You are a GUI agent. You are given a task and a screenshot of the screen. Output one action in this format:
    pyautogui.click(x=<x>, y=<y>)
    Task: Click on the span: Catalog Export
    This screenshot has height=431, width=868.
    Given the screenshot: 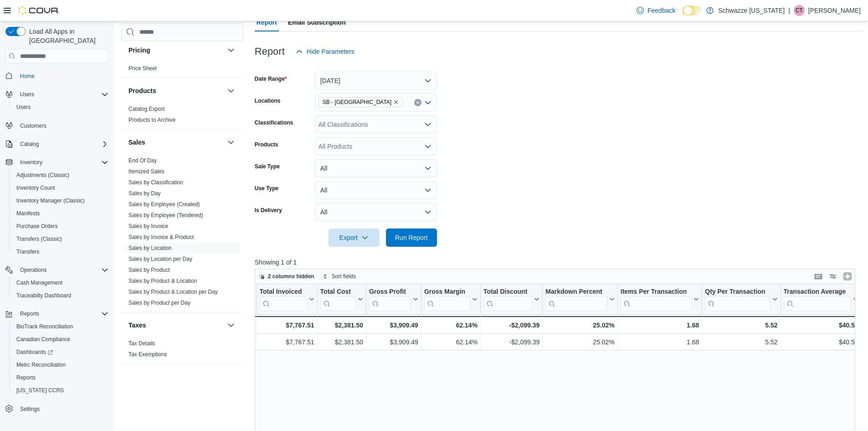 What is the action you would take?
    pyautogui.click(x=146, y=109)
    